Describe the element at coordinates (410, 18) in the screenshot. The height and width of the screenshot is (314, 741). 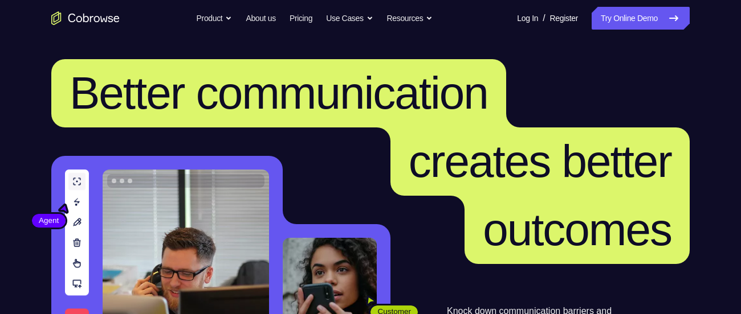
I see `button: Resources` at that location.